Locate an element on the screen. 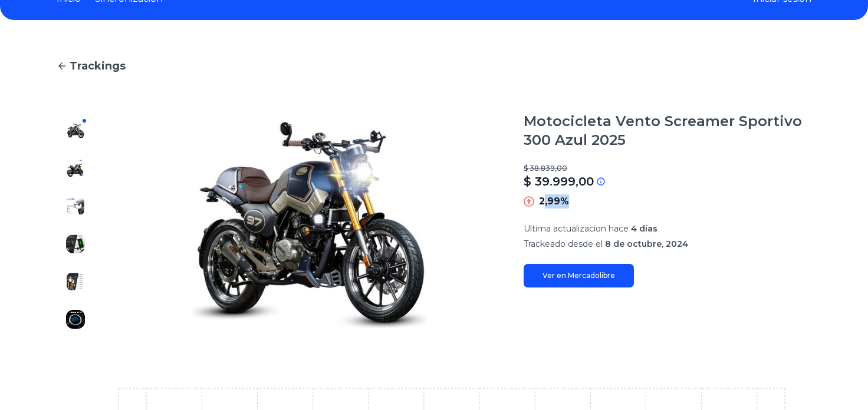  span: 8 de octubre, 2024 is located at coordinates (646, 244).